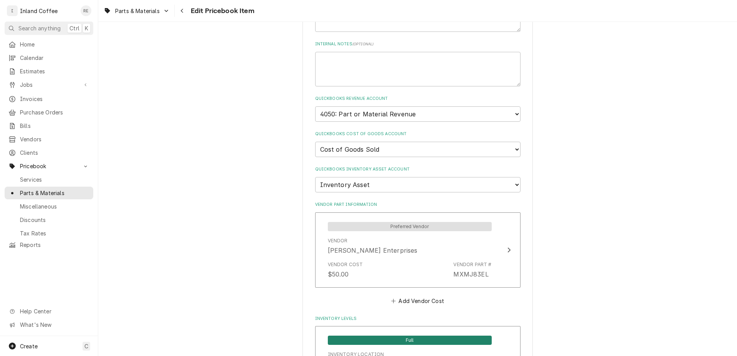  What do you see at coordinates (86, 346) in the screenshot?
I see `span: C` at bounding box center [86, 346].